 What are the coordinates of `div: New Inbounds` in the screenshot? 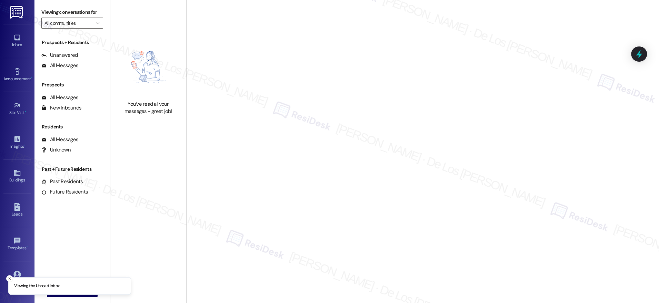 It's located at (61, 108).